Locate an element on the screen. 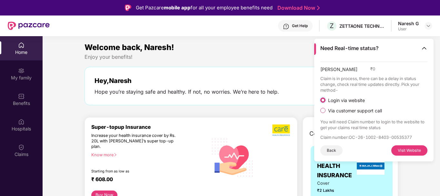 The width and height of the screenshot is (440, 196). div: Super-topup Insurance is located at coordinates (149, 127).